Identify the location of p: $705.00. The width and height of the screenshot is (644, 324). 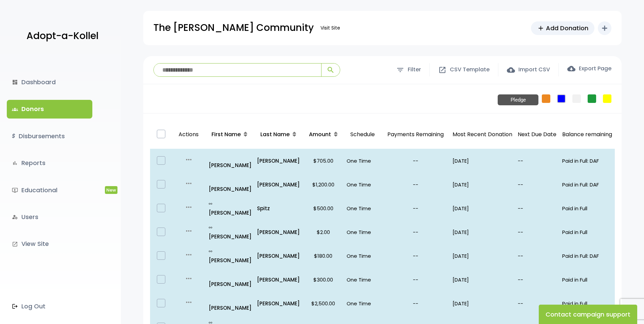
(323, 161).